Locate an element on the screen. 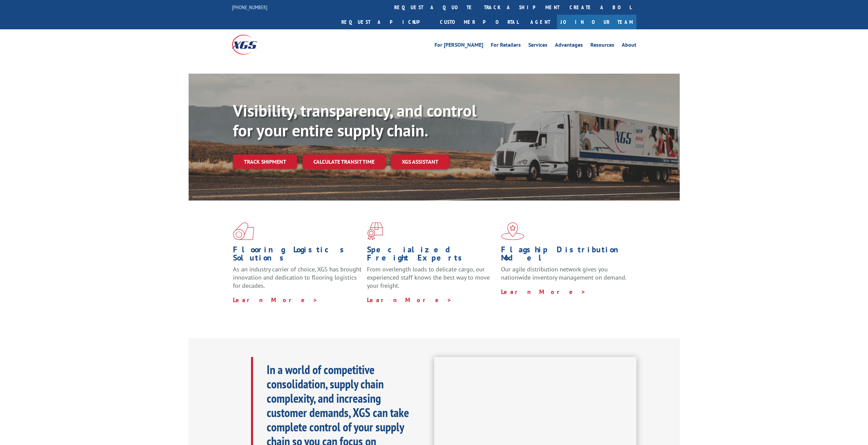 Image resolution: width=868 pixels, height=445 pixels. a: Calculate transit time is located at coordinates (344, 161).